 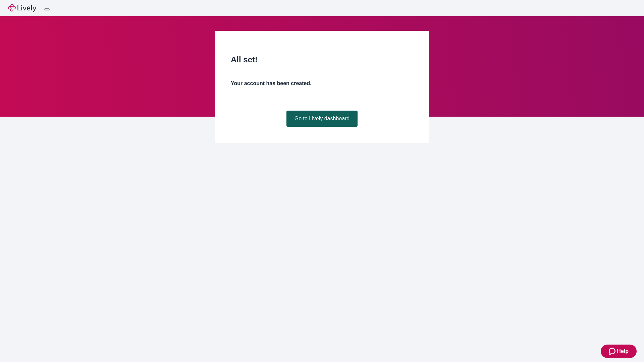 What do you see at coordinates (619, 351) in the screenshot?
I see `button: Zendesk support iconHelp` at bounding box center [619, 351].